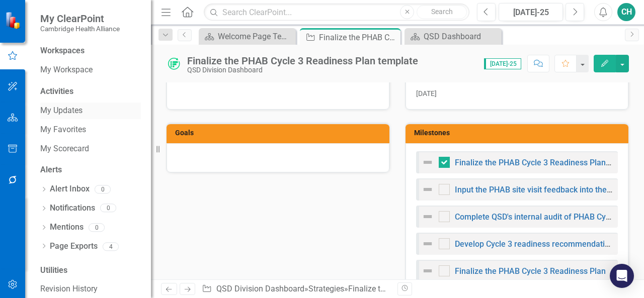 This screenshot has height=298, width=644. What do you see at coordinates (69, 189) in the screenshot?
I see `a: Alert Inbox` at bounding box center [69, 189].